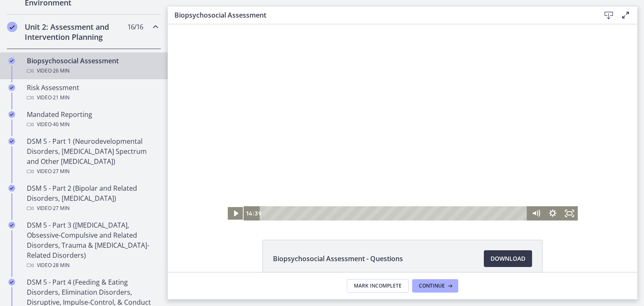  What do you see at coordinates (61, 266) in the screenshot?
I see `span: · 28 min` at bounding box center [61, 266].